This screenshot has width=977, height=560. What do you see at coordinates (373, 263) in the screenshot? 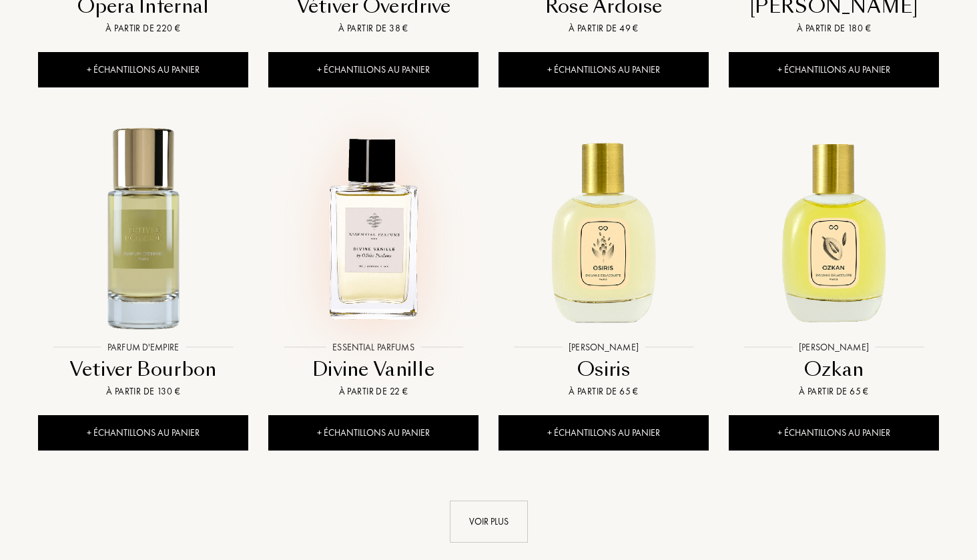
I see `a: Divine Vanille Essential ParfumsEssential ParfumsDivine VanilleÀ partir de 22 €` at bounding box center [373, 263].